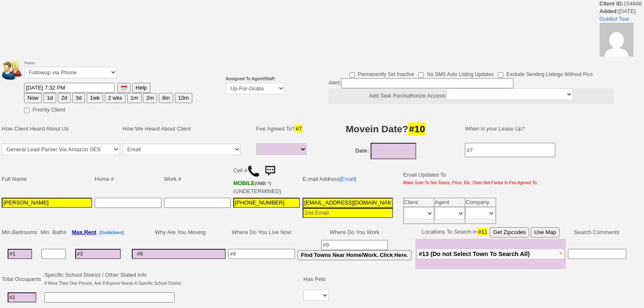 The width and height of the screenshot is (644, 308). I want to click on button: 1m, so click(134, 98).